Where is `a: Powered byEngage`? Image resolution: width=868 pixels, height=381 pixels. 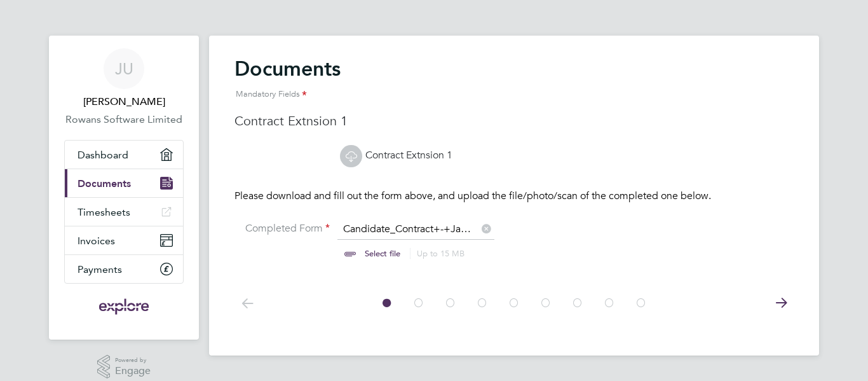
a: Powered byEngage is located at coordinates (124, 367).